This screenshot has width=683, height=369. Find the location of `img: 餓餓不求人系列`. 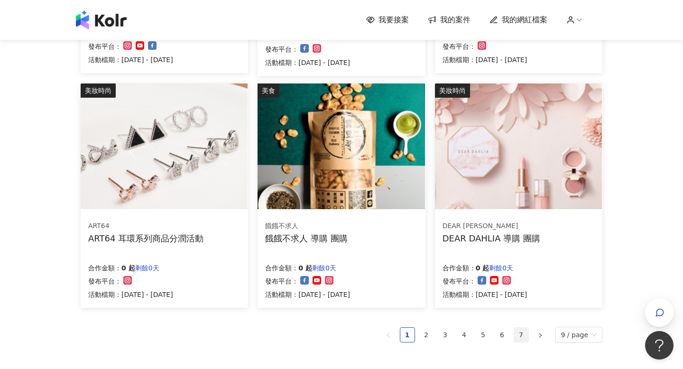

img: 餓餓不求人系列 is located at coordinates (341, 146).